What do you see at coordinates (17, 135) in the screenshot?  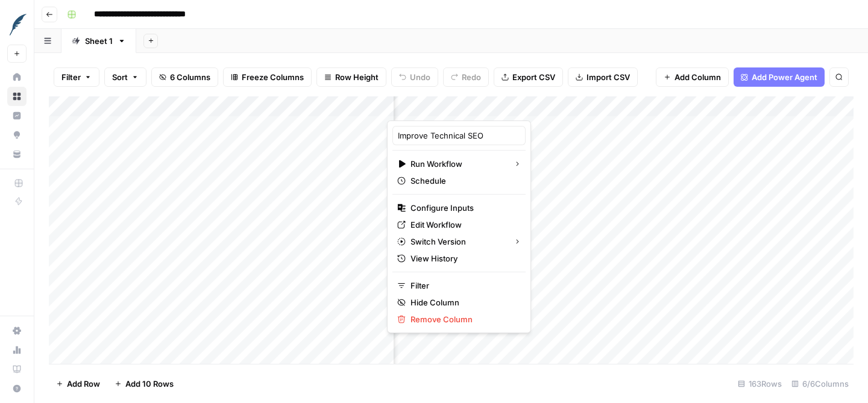 I see `a: Opportunities` at bounding box center [17, 135].